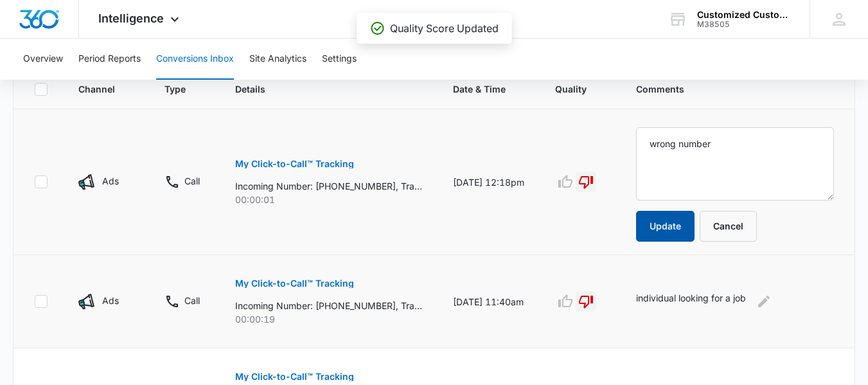 The width and height of the screenshot is (868, 385). What do you see at coordinates (744, 25) in the screenshot?
I see `div: account id` at bounding box center [744, 25].